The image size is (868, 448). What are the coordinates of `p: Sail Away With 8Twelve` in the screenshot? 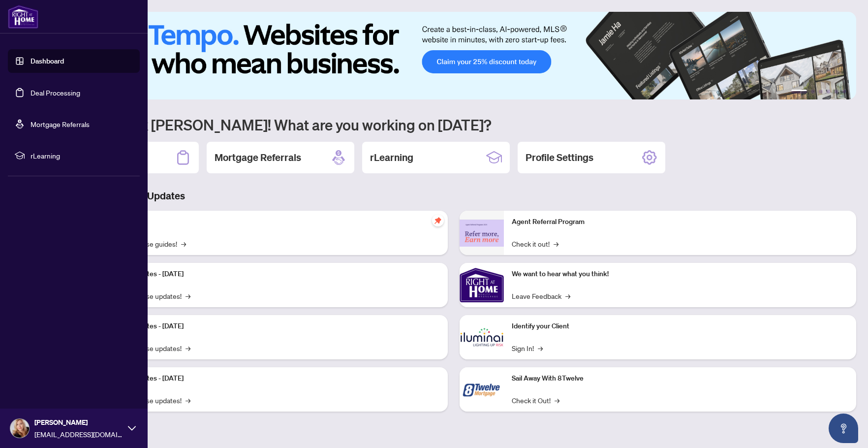 It's located at (681, 379).